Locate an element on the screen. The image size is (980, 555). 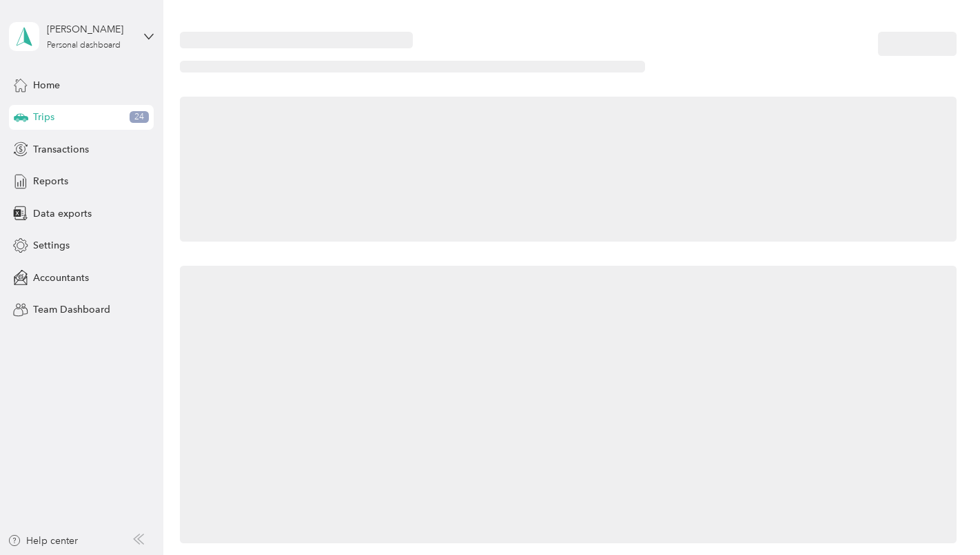
div: Personal dashboard is located at coordinates (83, 46).